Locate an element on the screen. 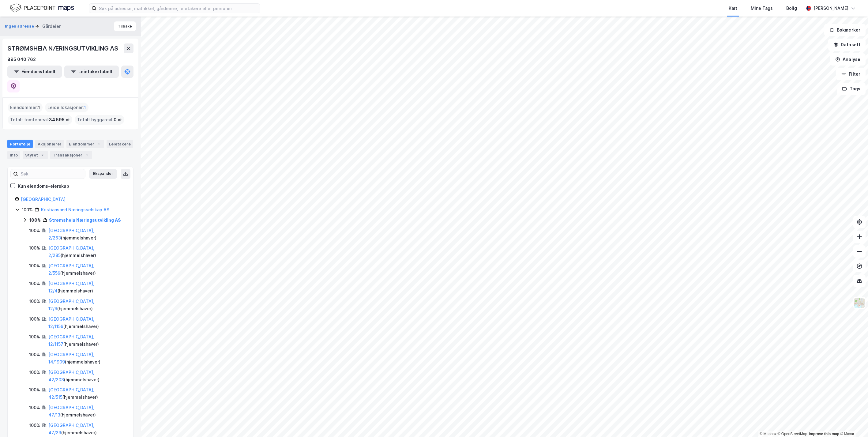 The width and height of the screenshot is (868, 437). button: Bokmerker is located at coordinates (844, 30).